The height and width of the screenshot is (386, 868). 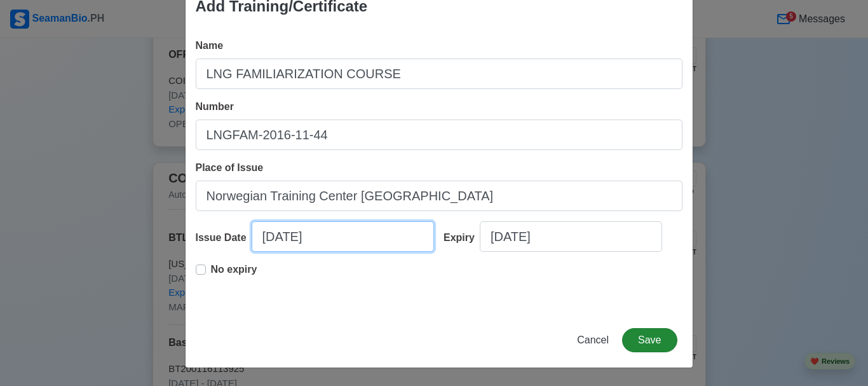 What do you see at coordinates (234, 270) in the screenshot?
I see `p: No expiry` at bounding box center [234, 270].